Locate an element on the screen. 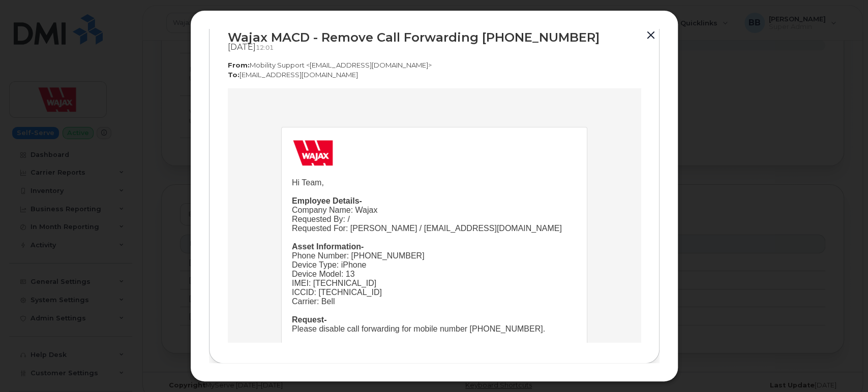  span: 12:01 is located at coordinates (264, 47).